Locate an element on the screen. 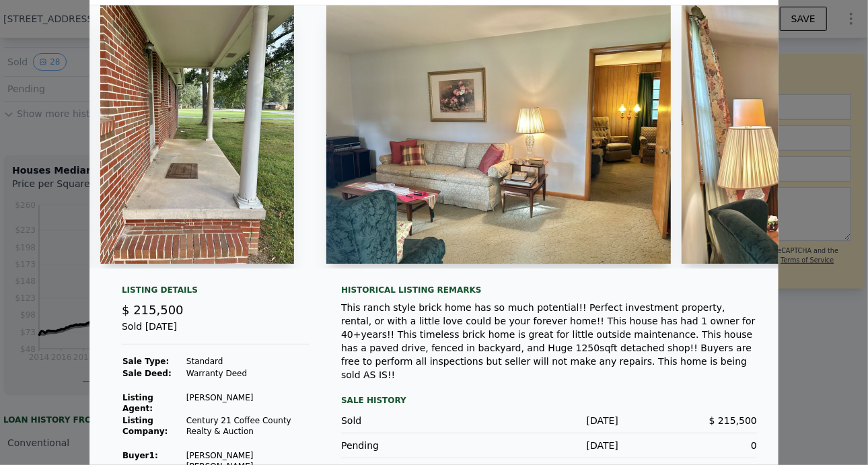  strong: Sale Deed: is located at coordinates (146, 374).